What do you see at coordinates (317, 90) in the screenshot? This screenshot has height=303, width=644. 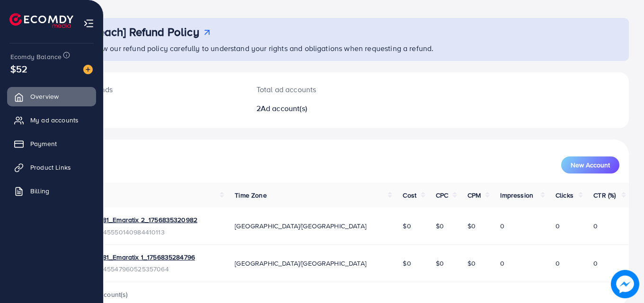 I see `p: Total ad accounts` at bounding box center [317, 90].